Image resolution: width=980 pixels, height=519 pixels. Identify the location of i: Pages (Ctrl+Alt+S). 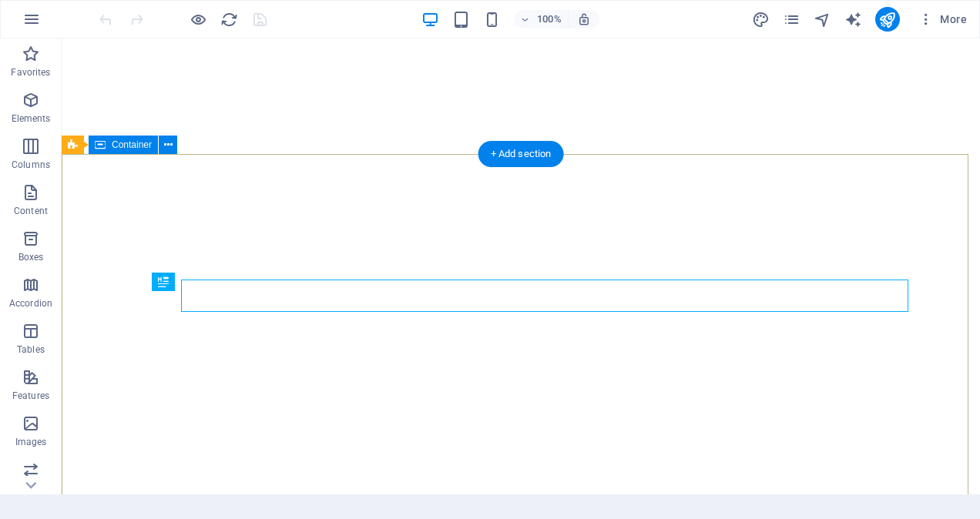
(792, 19).